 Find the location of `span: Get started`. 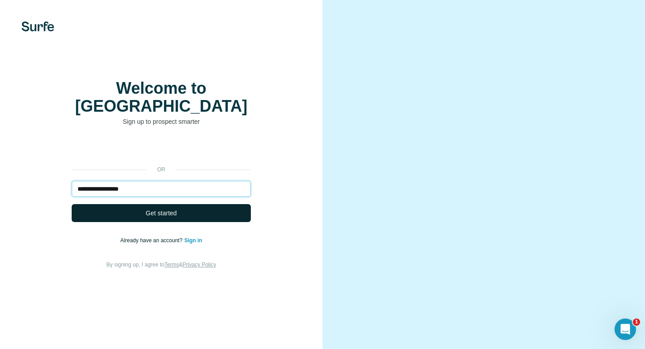

span: Get started is located at coordinates (161, 213).